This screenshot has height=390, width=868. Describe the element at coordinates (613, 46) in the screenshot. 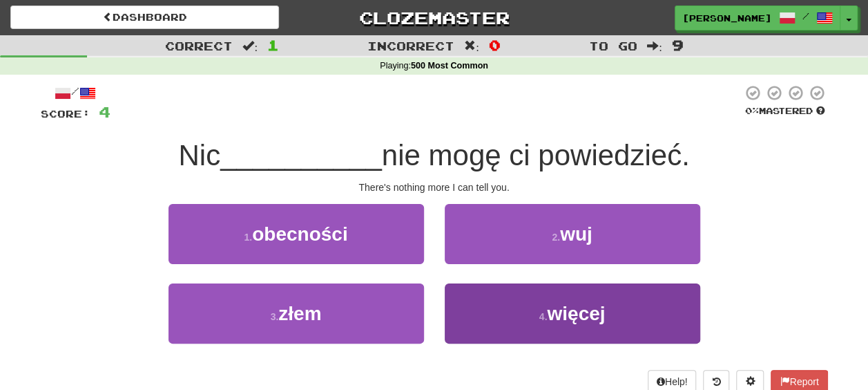

I see `span: To go` at that location.